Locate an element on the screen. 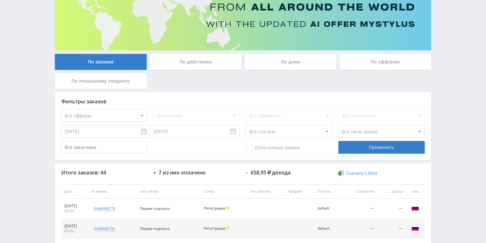  th: № заказа is located at coordinates (112, 191).